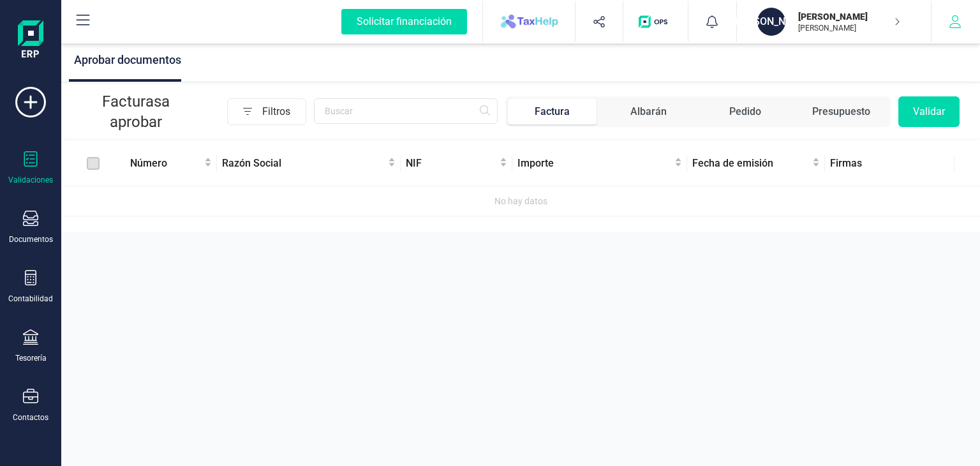 The height and width of the screenshot is (466, 980). Describe the element at coordinates (31, 180) in the screenshot. I see `div: Validaciones` at that location.